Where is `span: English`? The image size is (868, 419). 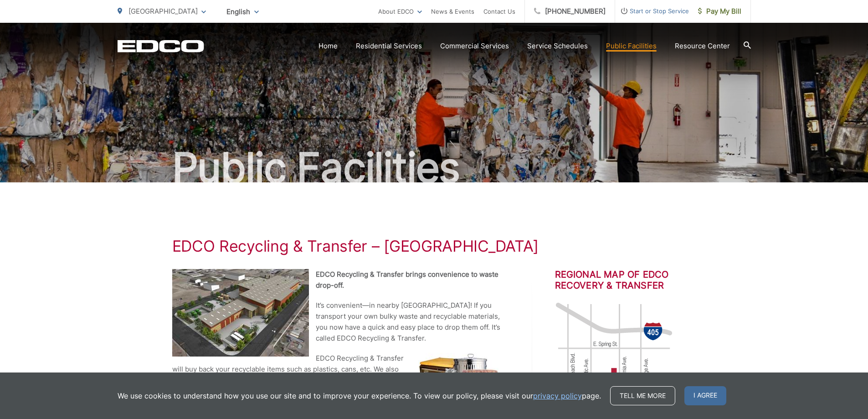
span: English is located at coordinates (242, 11).